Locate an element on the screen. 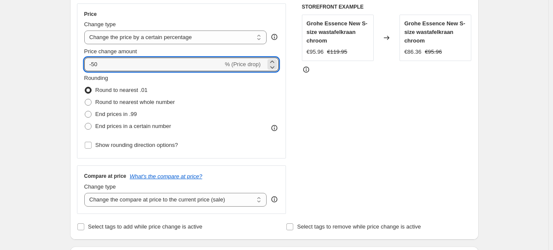 The width and height of the screenshot is (553, 250). span: End prices in .99 is located at coordinates (116, 114).